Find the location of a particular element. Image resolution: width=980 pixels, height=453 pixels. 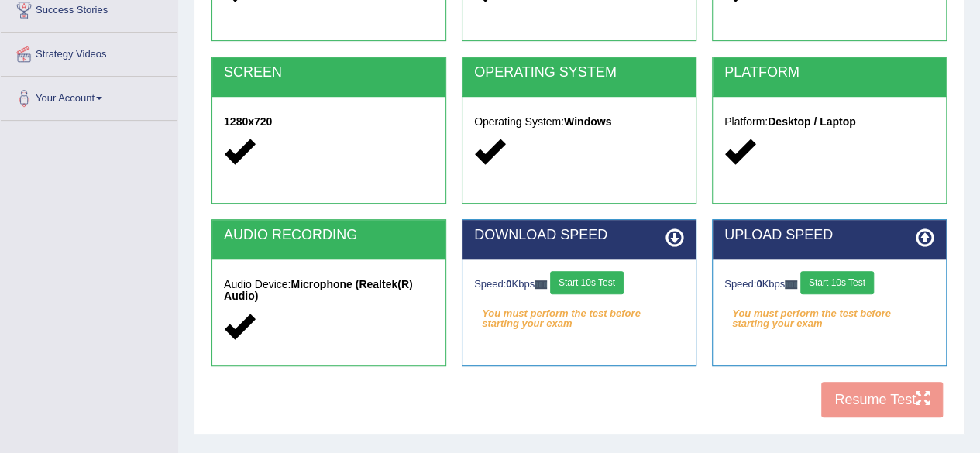

h2: SCREEN is located at coordinates (329, 73).